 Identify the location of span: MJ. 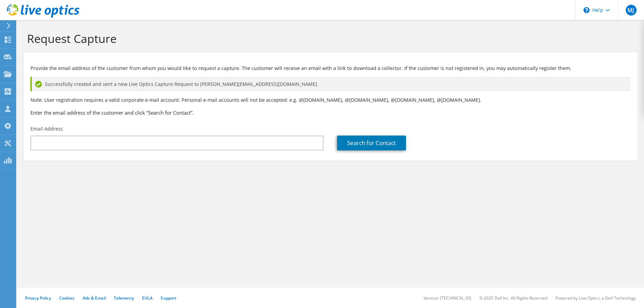
(631, 10).